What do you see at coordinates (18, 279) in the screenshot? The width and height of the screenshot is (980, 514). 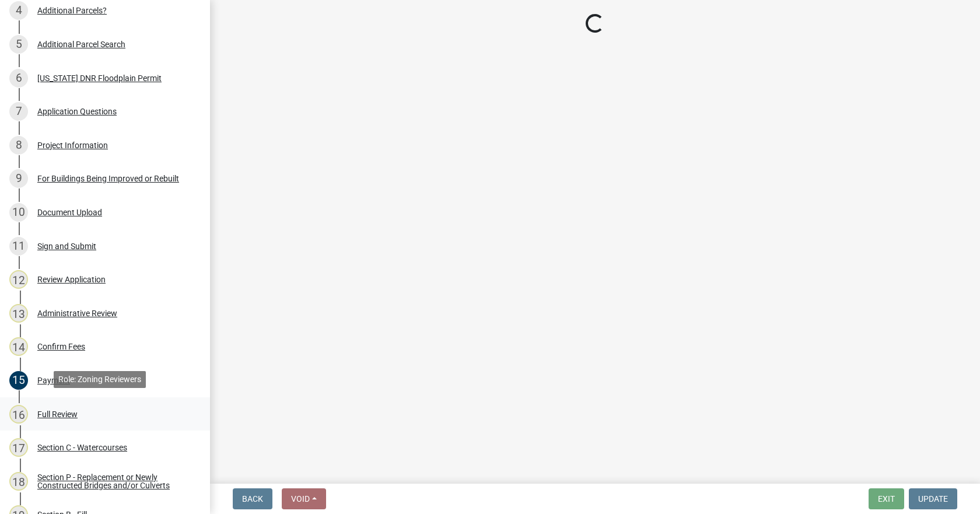 I see `div: 12` at bounding box center [18, 279].